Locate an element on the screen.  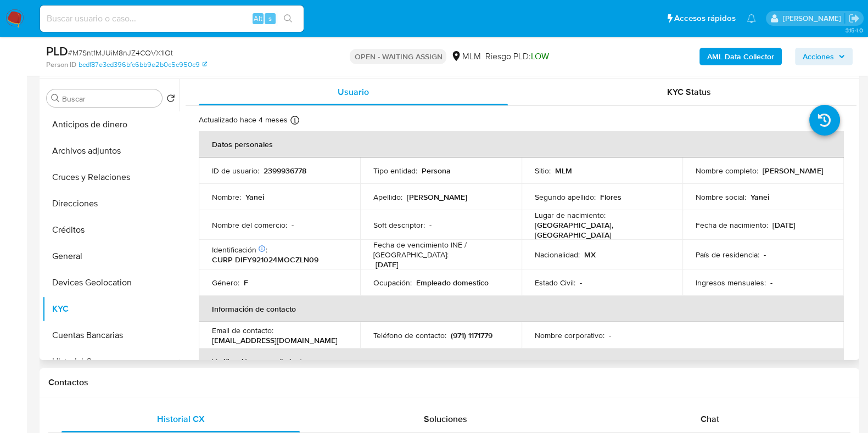
p: 2399936778 is located at coordinates (285, 171).